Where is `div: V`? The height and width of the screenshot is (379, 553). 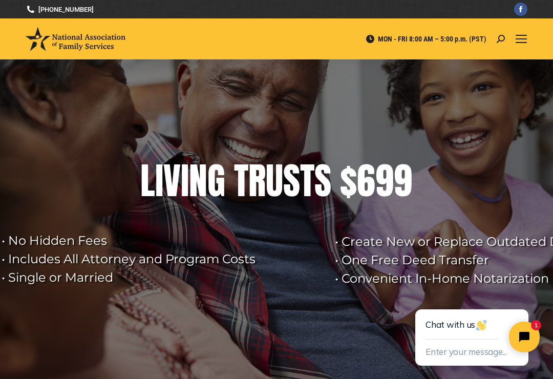
div: V is located at coordinates (172, 181).